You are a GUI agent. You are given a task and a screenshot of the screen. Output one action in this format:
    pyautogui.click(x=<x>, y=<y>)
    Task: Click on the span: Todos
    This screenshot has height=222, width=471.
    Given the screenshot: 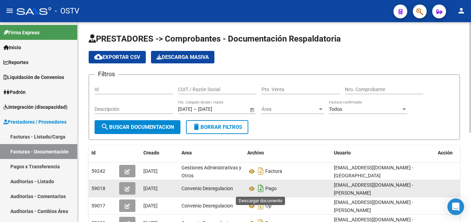 What is the action you would take?
    pyautogui.click(x=336, y=109)
    